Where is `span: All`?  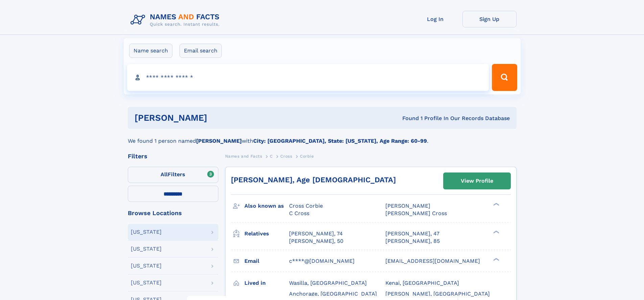
span: All is located at coordinates (164, 174).